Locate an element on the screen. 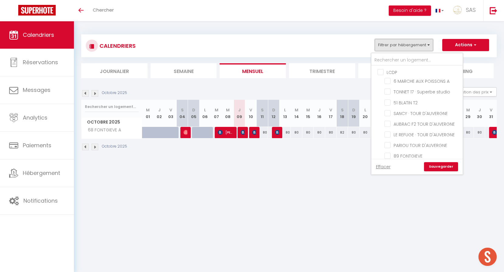 The width and height of the screenshot is (504, 272). a: Sauvegarder is located at coordinates (441, 167).